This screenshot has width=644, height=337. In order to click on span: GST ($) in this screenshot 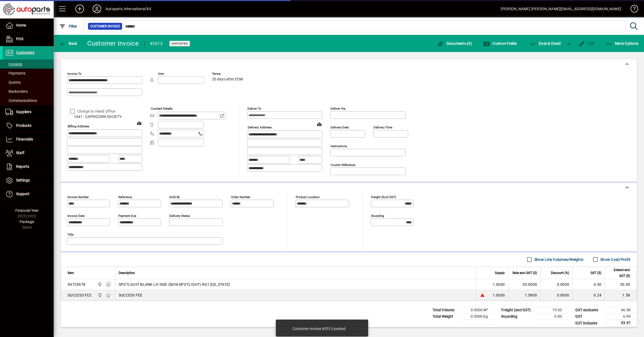, I will do `click(596, 273)`.